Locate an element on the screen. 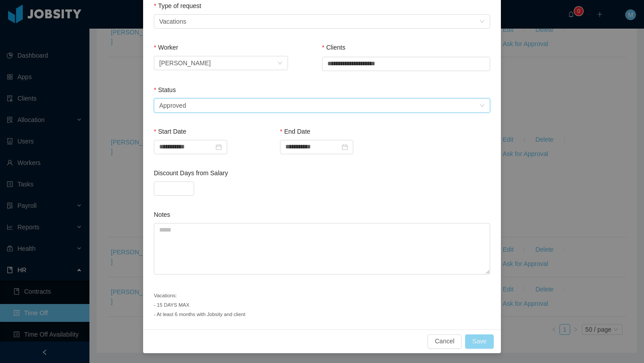 This screenshot has height=363, width=644. textarea: Notes is located at coordinates (322, 248).